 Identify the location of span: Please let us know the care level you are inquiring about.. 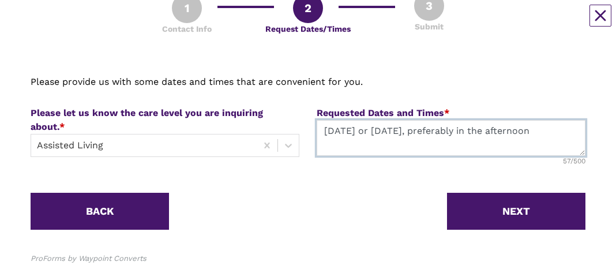
(147, 119).